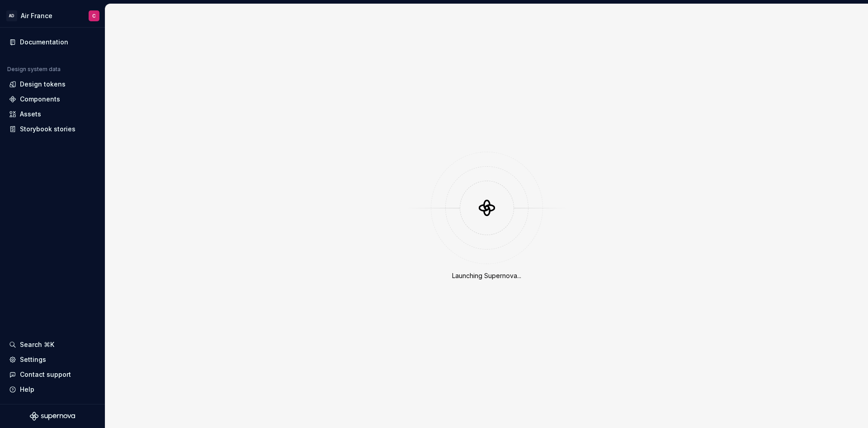 The width and height of the screenshot is (868, 428). What do you see at coordinates (53, 360) in the screenshot?
I see `a: Settings` at bounding box center [53, 360].